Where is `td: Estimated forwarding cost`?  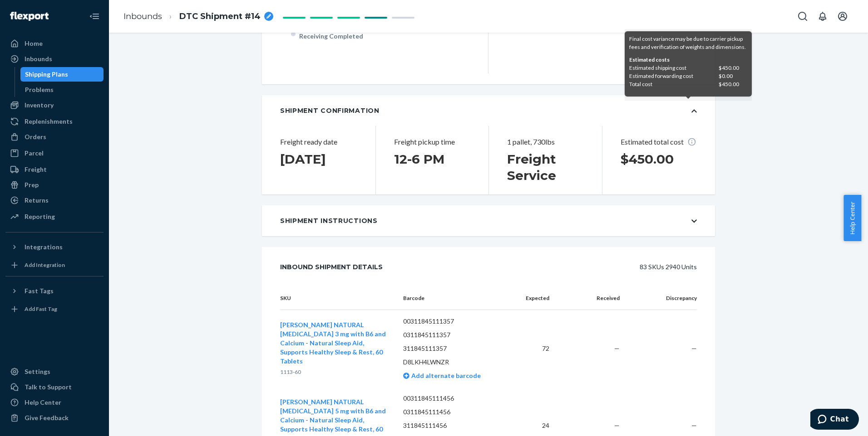
td: Estimated forwarding cost is located at coordinates (673, 77).